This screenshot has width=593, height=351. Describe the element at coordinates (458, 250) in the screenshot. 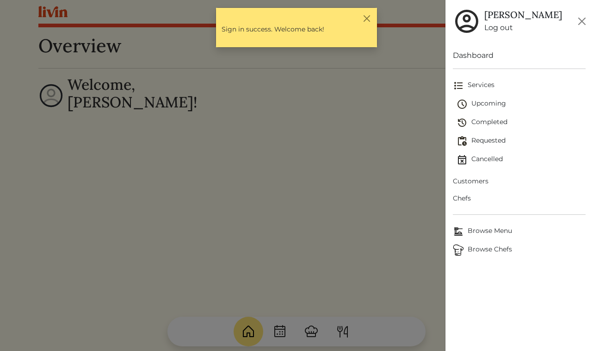

I see `img: Browse Chefs` at that location.